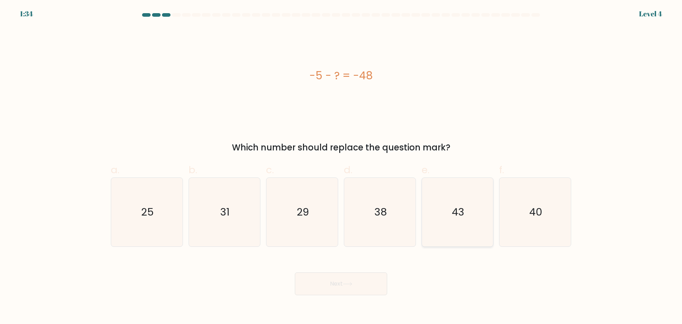 The width and height of the screenshot is (682, 324). What do you see at coordinates (348, 169) in the screenshot?
I see `span: d.` at bounding box center [348, 169].